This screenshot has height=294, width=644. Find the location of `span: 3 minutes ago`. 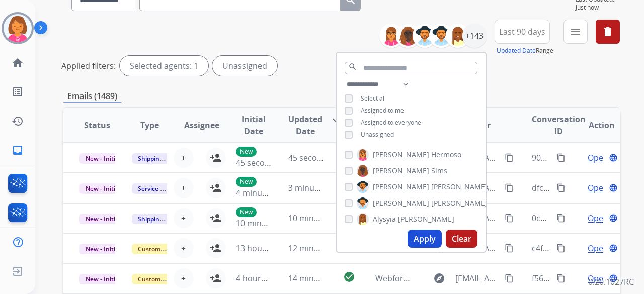

span: 3 minutes ago is located at coordinates (314, 188).